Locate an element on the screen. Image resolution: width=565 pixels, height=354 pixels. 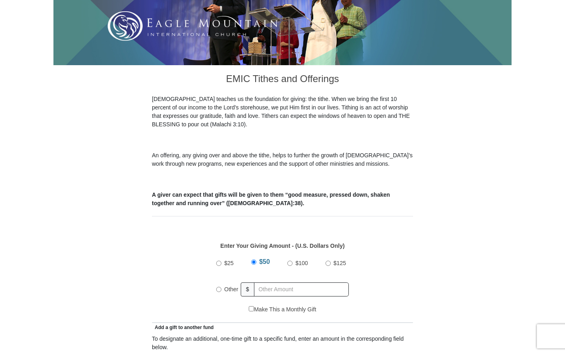
label: Make This a Monthly Gift is located at coordinates (283, 309).